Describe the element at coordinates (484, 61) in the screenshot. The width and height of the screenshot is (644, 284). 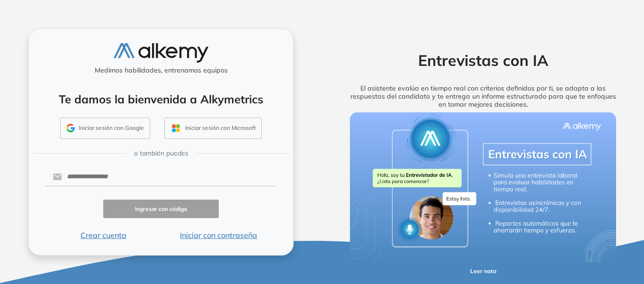
I see `h2: Entrevistas con IA` at that location.